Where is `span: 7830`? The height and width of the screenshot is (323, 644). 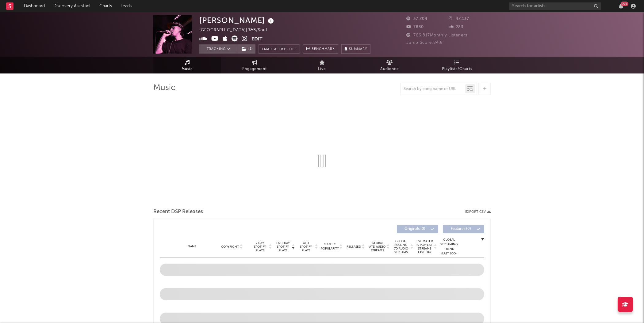
span: 7830 is located at coordinates (415, 27).